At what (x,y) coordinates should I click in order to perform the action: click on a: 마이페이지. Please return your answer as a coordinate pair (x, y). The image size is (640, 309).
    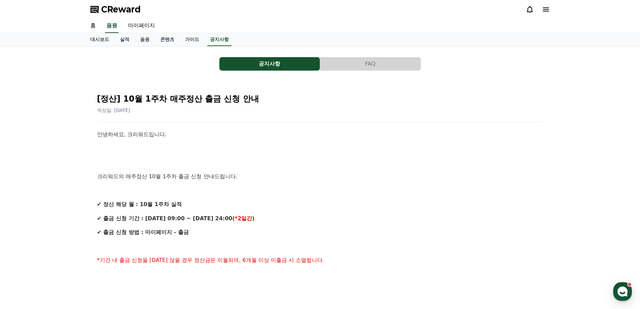
    Looking at the image, I should click on (141, 26).